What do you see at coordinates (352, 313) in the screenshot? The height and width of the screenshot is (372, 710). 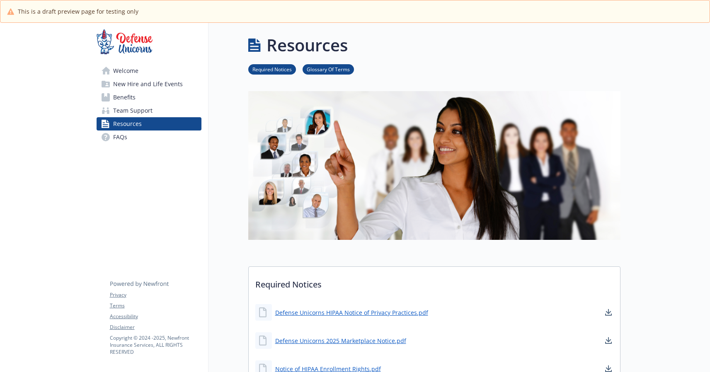 I see `a: Defense Unicorns HIPAA Notice of Privacy Practices.pdf` at bounding box center [352, 313].